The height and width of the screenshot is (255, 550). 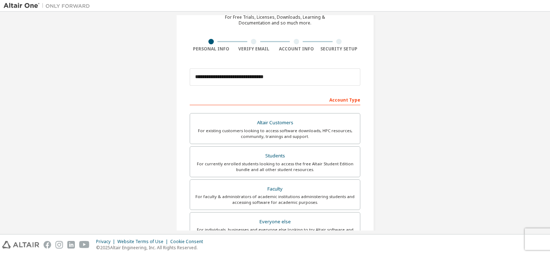 I want to click on div: Faculty, so click(x=275, y=189).